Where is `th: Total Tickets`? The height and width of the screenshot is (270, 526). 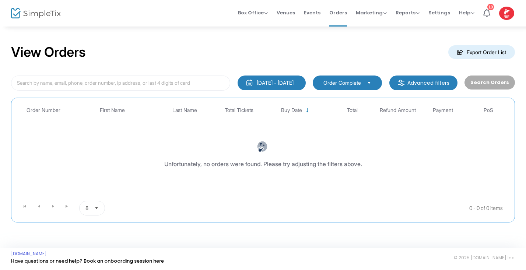 th: Total Tickets is located at coordinates (239, 110).